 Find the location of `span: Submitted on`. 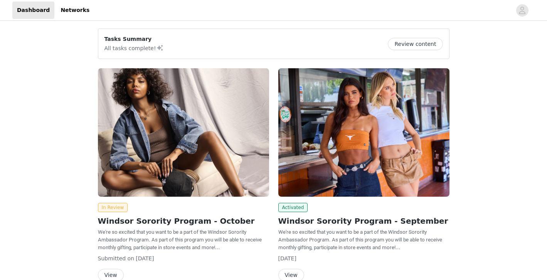

span: Submitted on is located at coordinates (116, 258).